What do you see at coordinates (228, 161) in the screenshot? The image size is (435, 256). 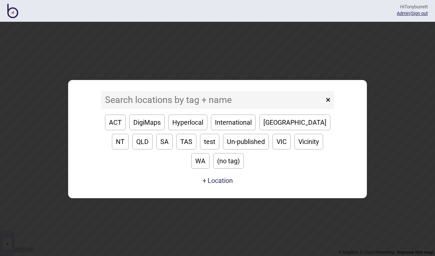 I see `button: (no tag)` at bounding box center [228, 161].